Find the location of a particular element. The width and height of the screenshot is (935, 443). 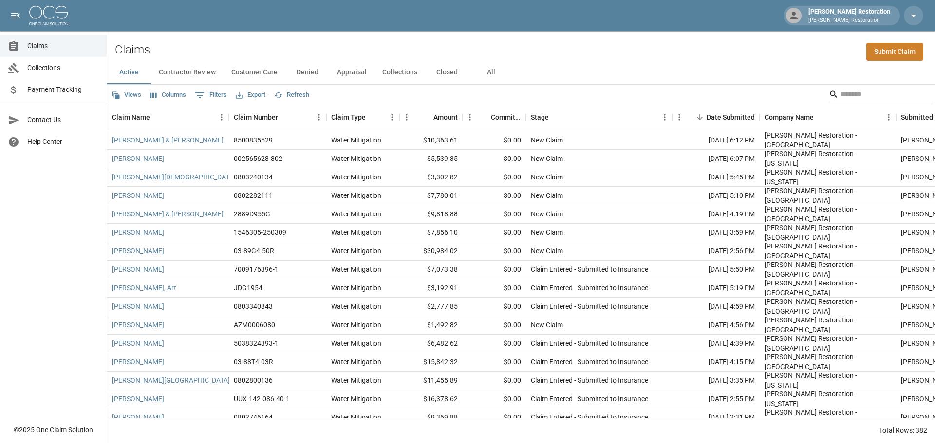

div: 03-88T4-03R is located at coordinates (253, 362).